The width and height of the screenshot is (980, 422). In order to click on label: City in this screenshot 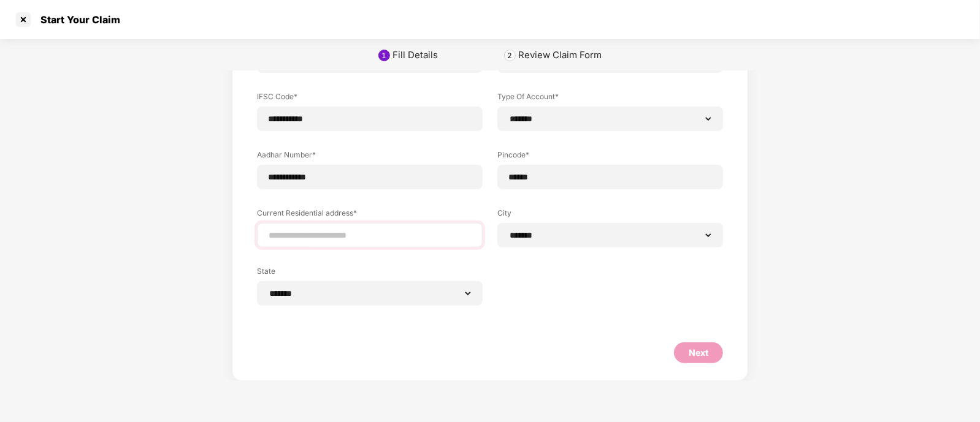, I will do `click(610, 215)`.